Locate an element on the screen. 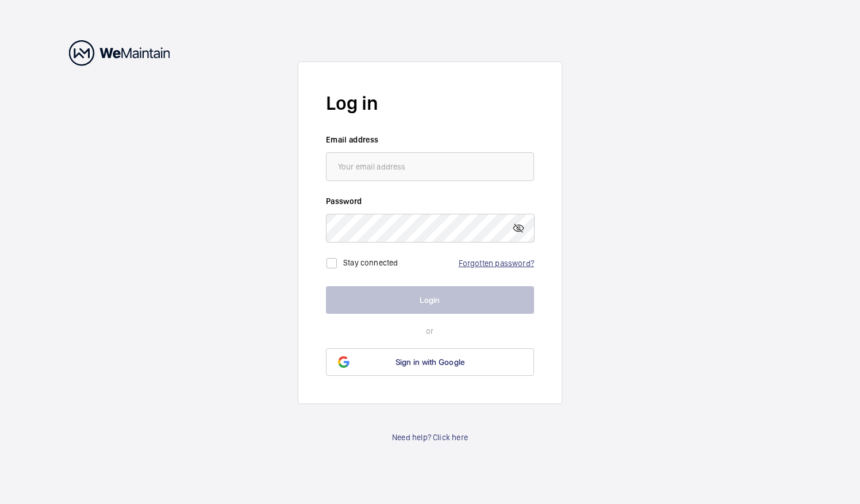 This screenshot has width=860, height=504. label: Password is located at coordinates (430, 201).